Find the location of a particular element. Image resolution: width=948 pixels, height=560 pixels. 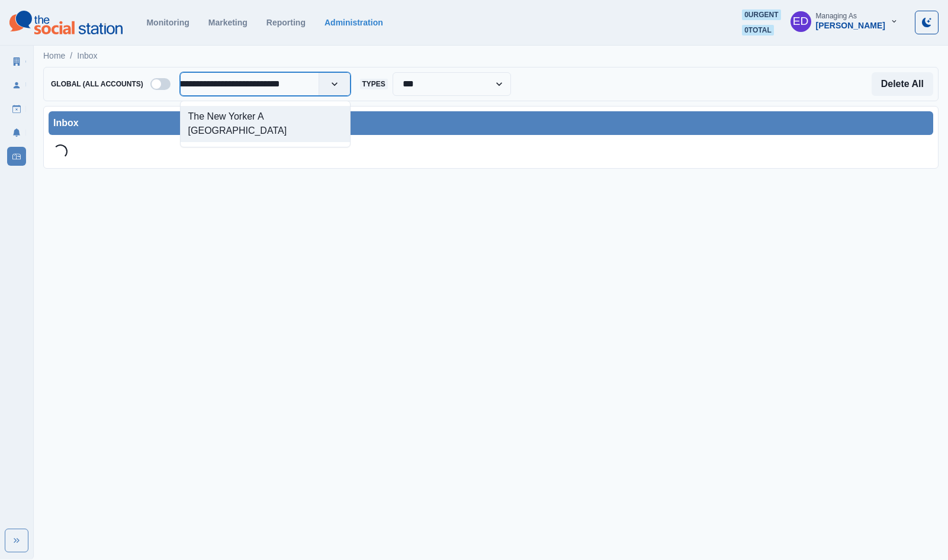

a: Draft Posts is located at coordinates (17, 109).